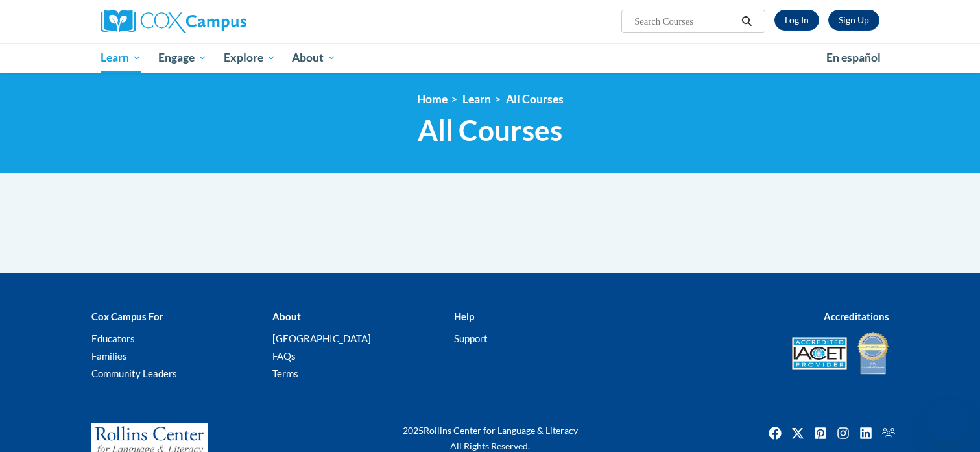  I want to click on span: Engage, so click(182, 57).